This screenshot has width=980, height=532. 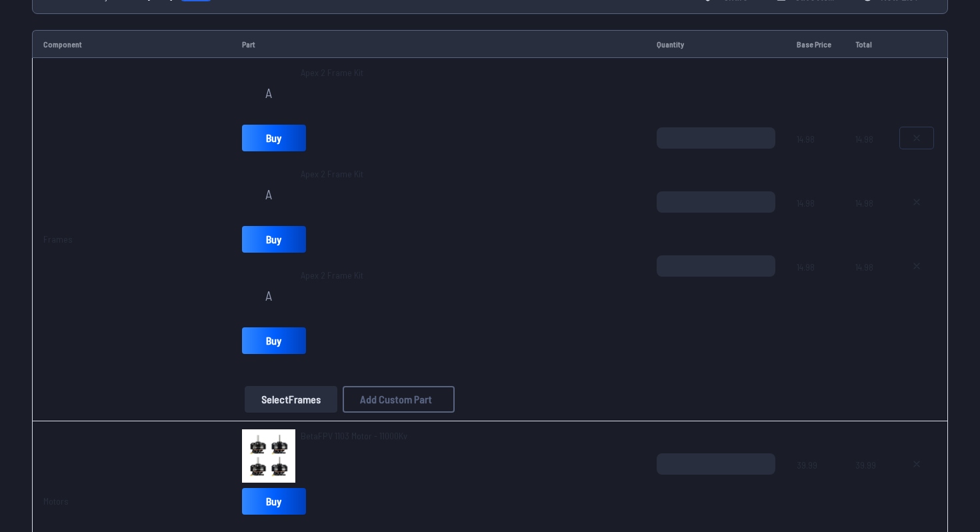 What do you see at coordinates (291, 399) in the screenshot?
I see `button: SelectFrames` at bounding box center [291, 399].